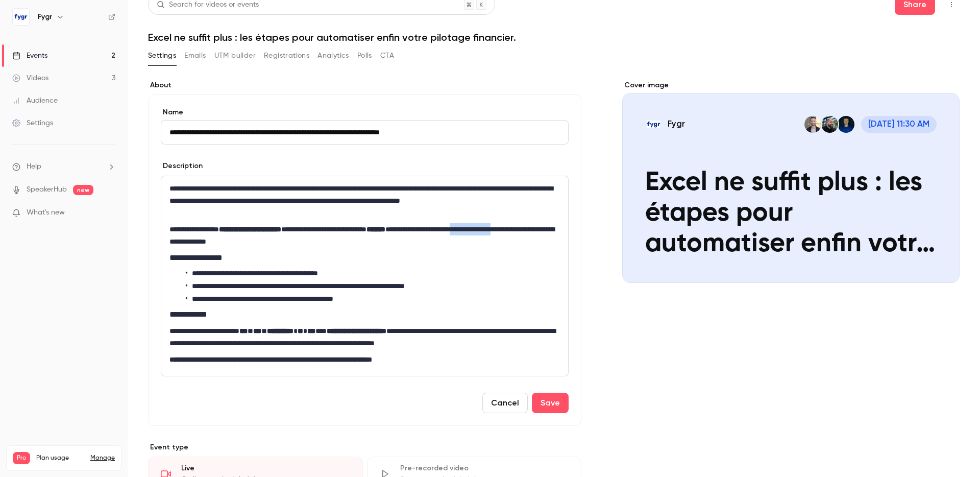 The image size is (980, 477). Describe the element at coordinates (265, 468) in the screenshot. I see `div: Live` at that location.